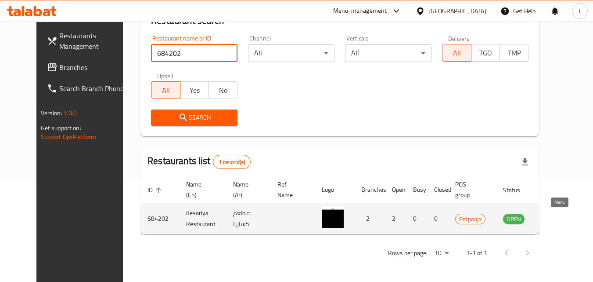 Image resolution: width=593 pixels, height=282 pixels. I want to click on h2: Restaurants list, so click(199, 161).